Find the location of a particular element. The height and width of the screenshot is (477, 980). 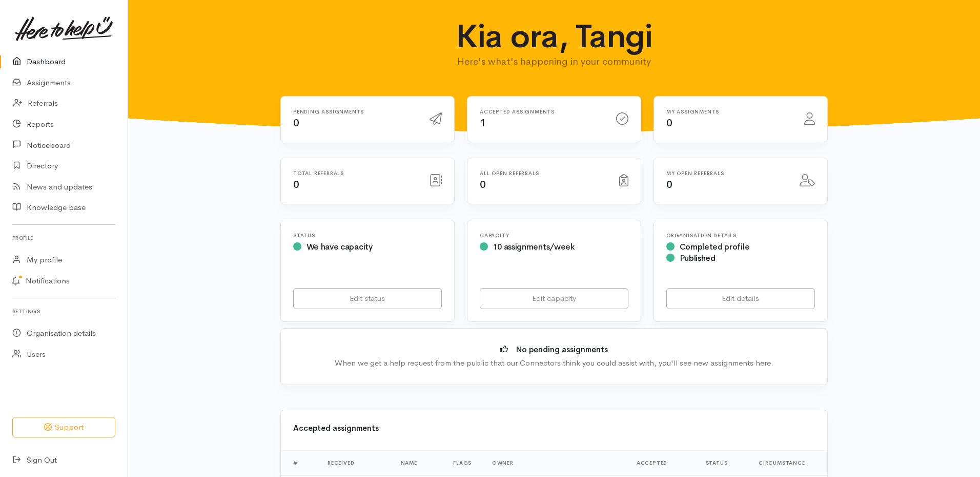

th: Flags is located at coordinates (464, 463).